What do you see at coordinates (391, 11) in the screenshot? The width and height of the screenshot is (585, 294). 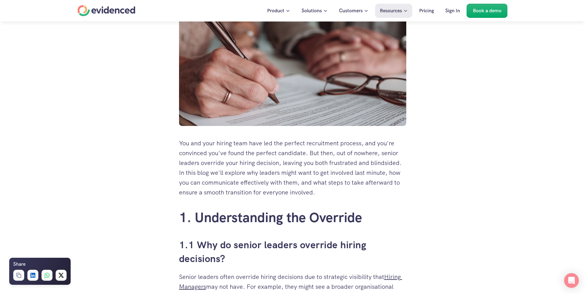 I see `p: Resources` at bounding box center [391, 11].